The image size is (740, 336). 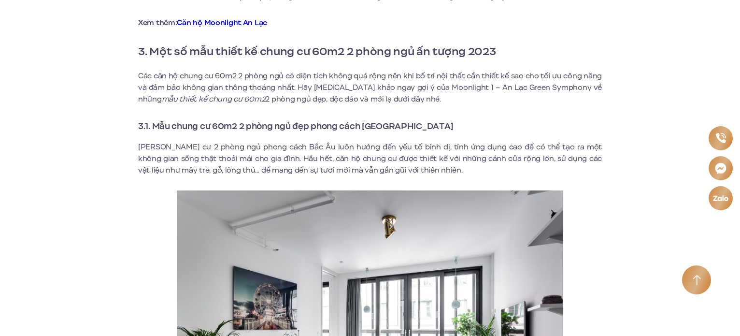 I want to click on img: Zalo icon, so click(x=720, y=197).